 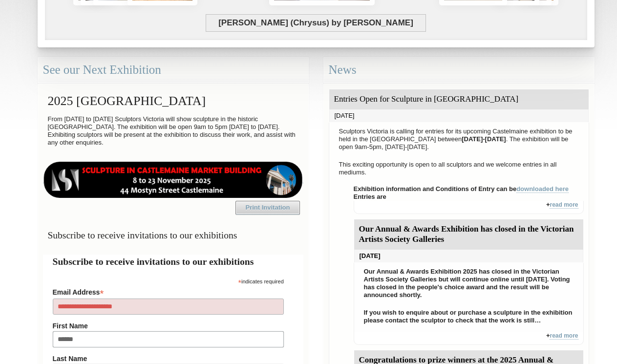 I want to click on img: castlemaine-ldrbd25v2.png, so click(x=173, y=179).